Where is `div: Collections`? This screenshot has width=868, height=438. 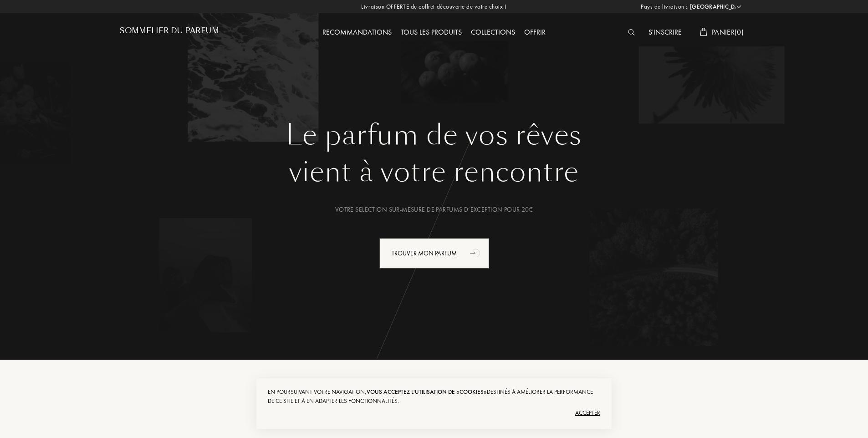
div: Collections is located at coordinates (492, 33).